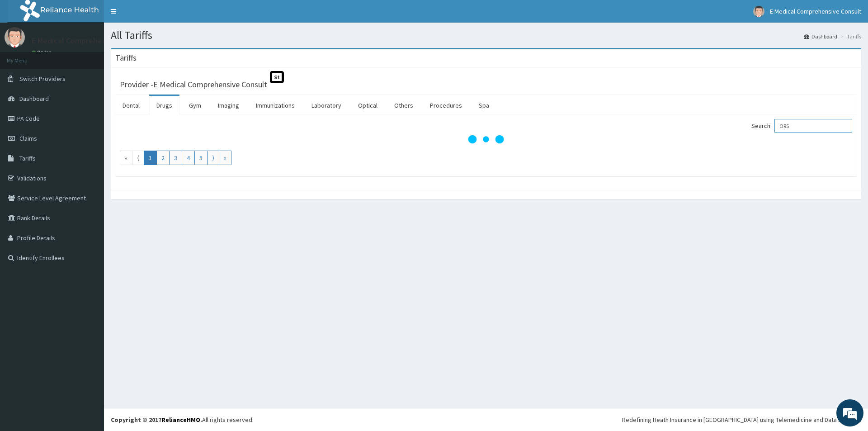 Image resolution: width=868 pixels, height=431 pixels. I want to click on a: Dashboard, so click(821, 37).